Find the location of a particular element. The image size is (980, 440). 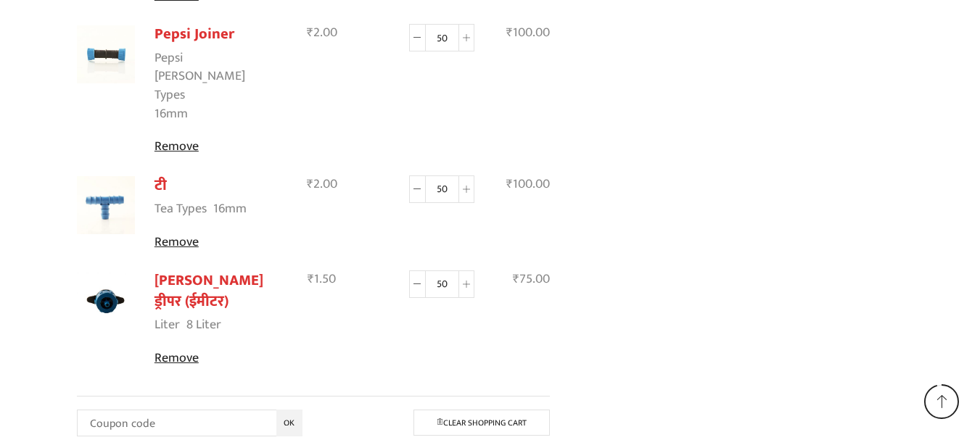

a: टी is located at coordinates (160, 186).